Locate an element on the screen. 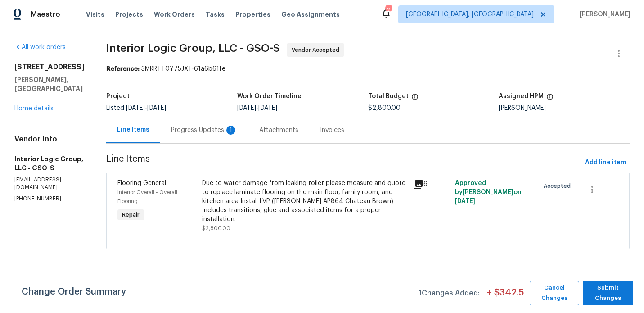 The height and width of the screenshot is (313, 644). h4: Vendor Info is located at coordinates (50, 139).